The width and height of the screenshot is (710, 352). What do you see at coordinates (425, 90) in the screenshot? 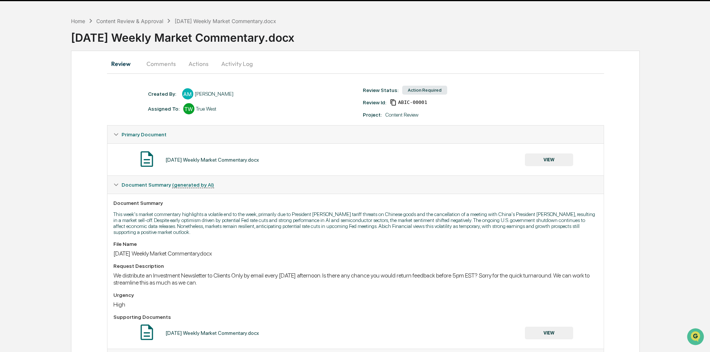
I see `div: Action Required` at bounding box center [425, 90].